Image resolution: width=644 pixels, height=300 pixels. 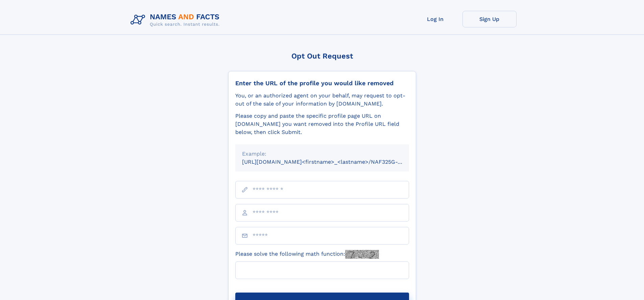 I want to click on a: Sign Up, so click(x=489, y=19).